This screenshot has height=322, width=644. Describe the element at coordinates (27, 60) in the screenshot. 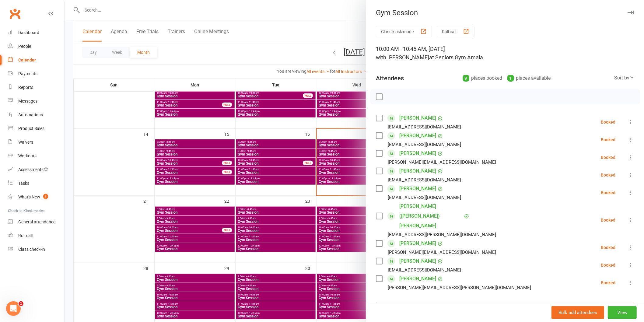

I see `div: Calendar` at that location.